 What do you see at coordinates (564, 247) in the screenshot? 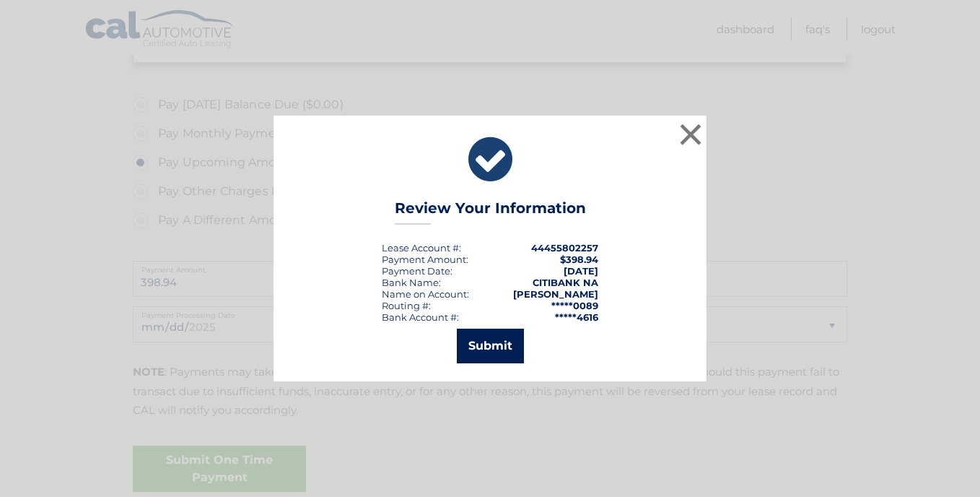
I see `strong: 44455802257` at bounding box center [564, 247].